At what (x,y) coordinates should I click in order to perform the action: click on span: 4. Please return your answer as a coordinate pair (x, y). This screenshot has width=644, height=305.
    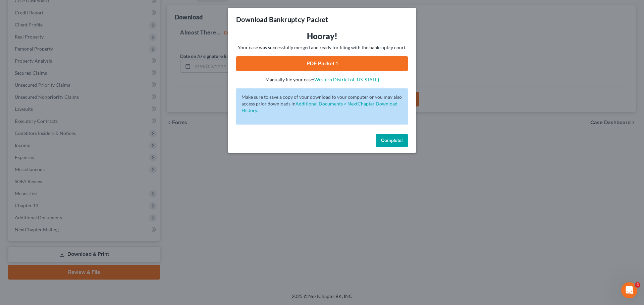
    Looking at the image, I should click on (637, 285).